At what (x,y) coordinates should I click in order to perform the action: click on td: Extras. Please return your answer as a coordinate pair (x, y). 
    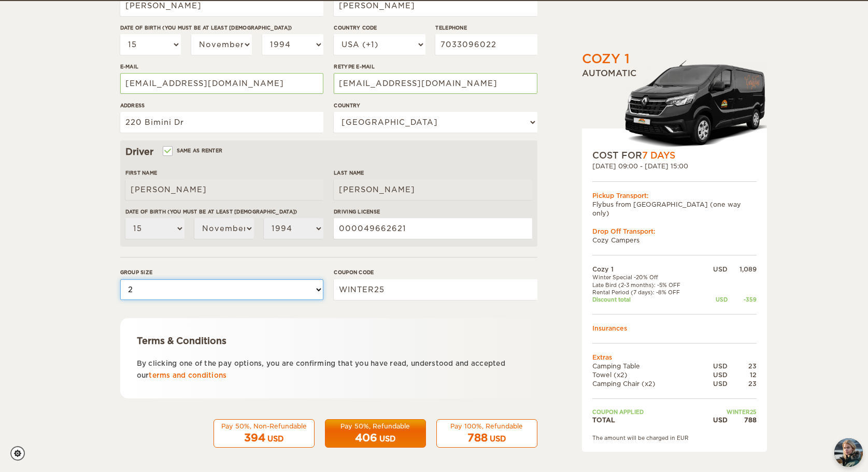
    Looking at the image, I should click on (675, 357).